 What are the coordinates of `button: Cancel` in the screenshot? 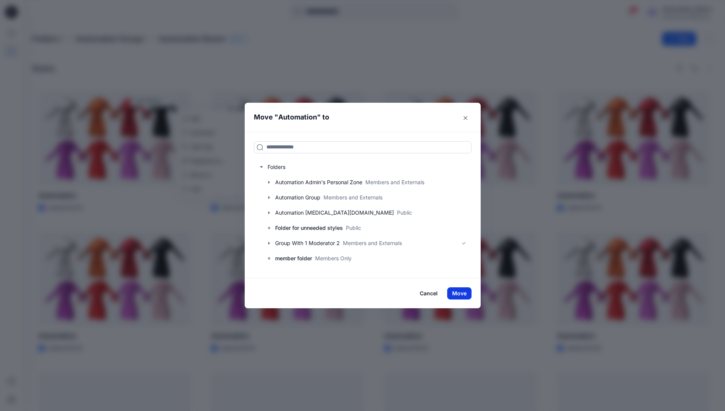 It's located at (428, 293).